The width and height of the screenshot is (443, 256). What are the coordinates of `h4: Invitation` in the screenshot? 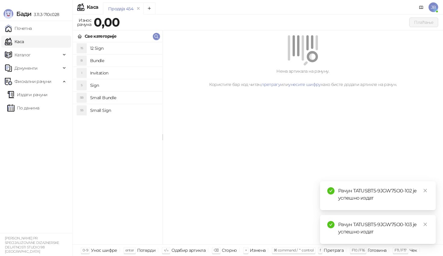 It's located at (124, 73).